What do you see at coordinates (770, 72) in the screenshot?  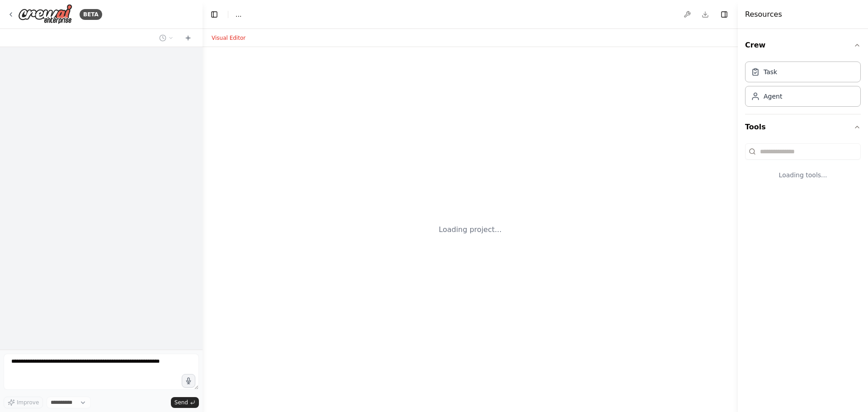 I see `div: Task` at bounding box center [770, 72].